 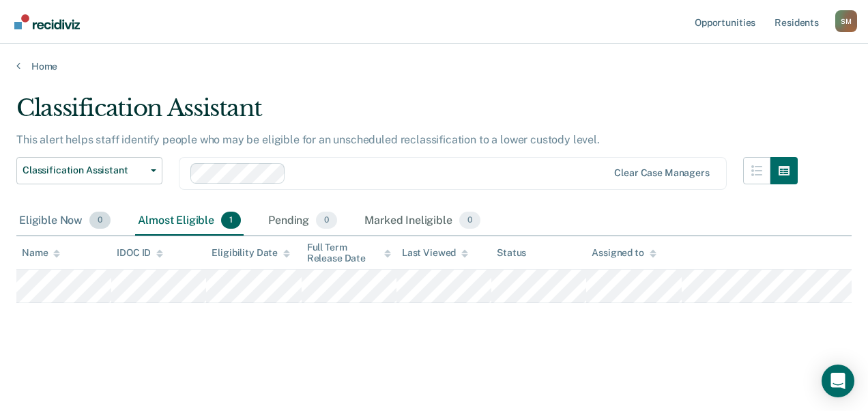 What do you see at coordinates (348, 253) in the screenshot?
I see `div: Full Term Release Date` at bounding box center [348, 253].